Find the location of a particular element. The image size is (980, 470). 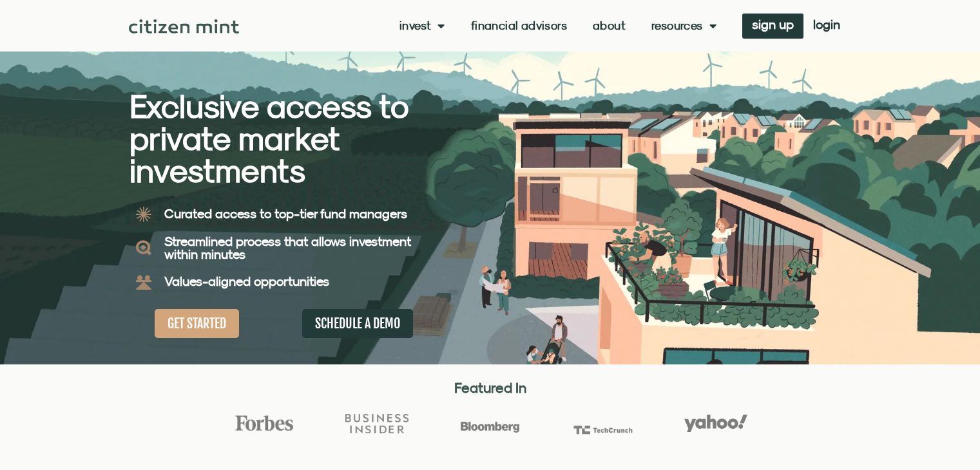

a: login is located at coordinates (827, 26).